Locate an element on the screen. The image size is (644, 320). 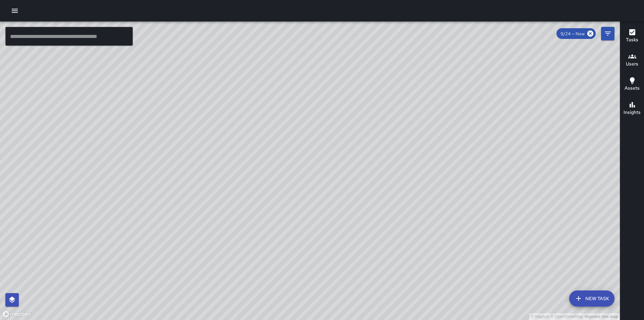
button: New Task is located at coordinates (591, 298).